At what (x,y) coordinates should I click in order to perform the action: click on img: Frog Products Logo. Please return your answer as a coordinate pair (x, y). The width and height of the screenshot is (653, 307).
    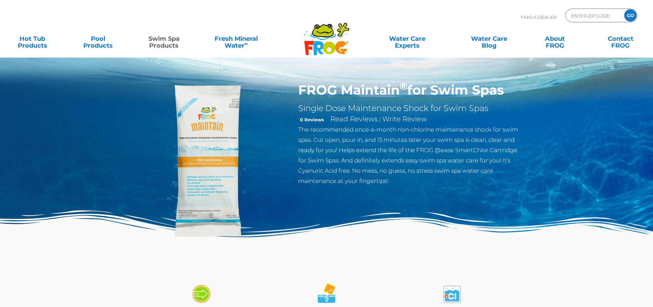
    Looking at the image, I should click on (327, 35).